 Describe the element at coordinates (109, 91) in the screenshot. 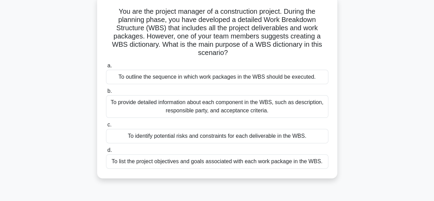

I see `span: b.` at that location.